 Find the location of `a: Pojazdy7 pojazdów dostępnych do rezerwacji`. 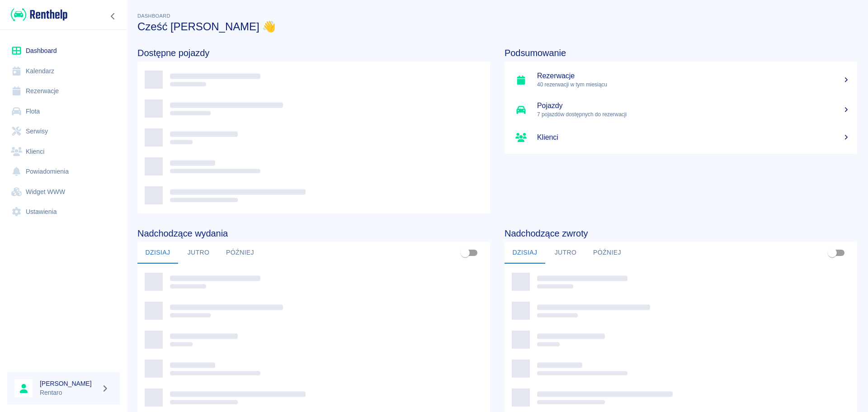

a: Pojazdy7 pojazdów dostępnych do rezerwacji is located at coordinates (681, 110).